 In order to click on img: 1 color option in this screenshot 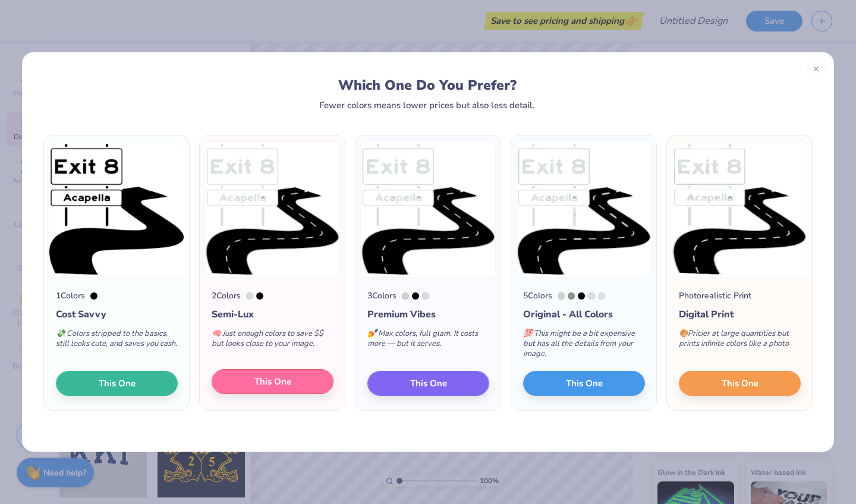, I will do `click(117, 209)`.